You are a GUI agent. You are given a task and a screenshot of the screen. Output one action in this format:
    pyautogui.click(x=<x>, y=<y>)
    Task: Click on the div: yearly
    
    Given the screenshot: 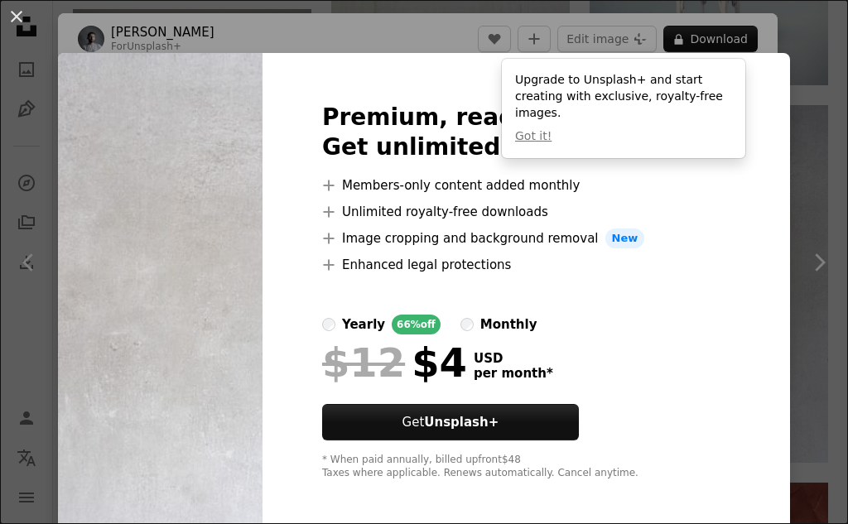 What is the action you would take?
    pyautogui.click(x=364, y=325)
    